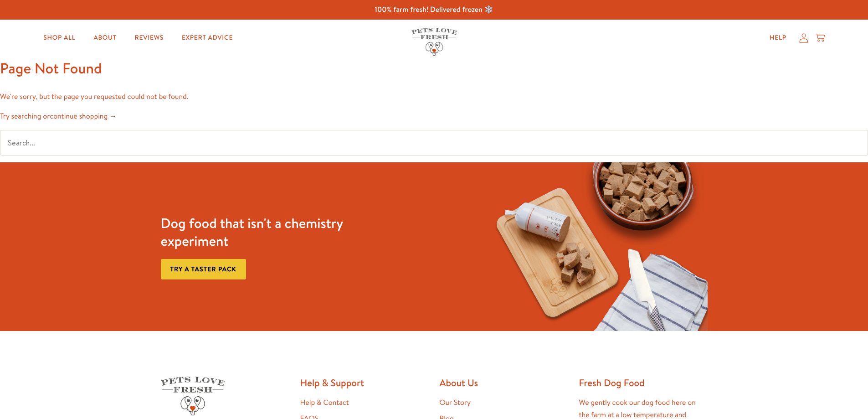 This screenshot has width=868, height=419. What do you see at coordinates (595, 247) in the screenshot?
I see `img: Fussy` at bounding box center [595, 247].